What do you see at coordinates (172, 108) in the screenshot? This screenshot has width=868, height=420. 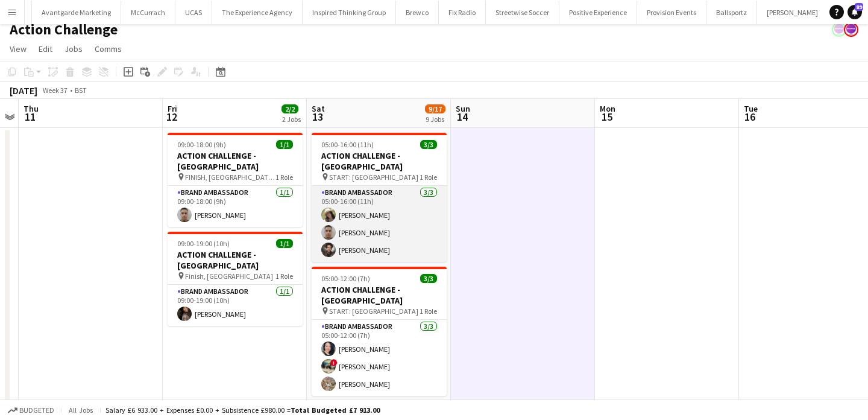 I see `span: Fri` at bounding box center [172, 108].